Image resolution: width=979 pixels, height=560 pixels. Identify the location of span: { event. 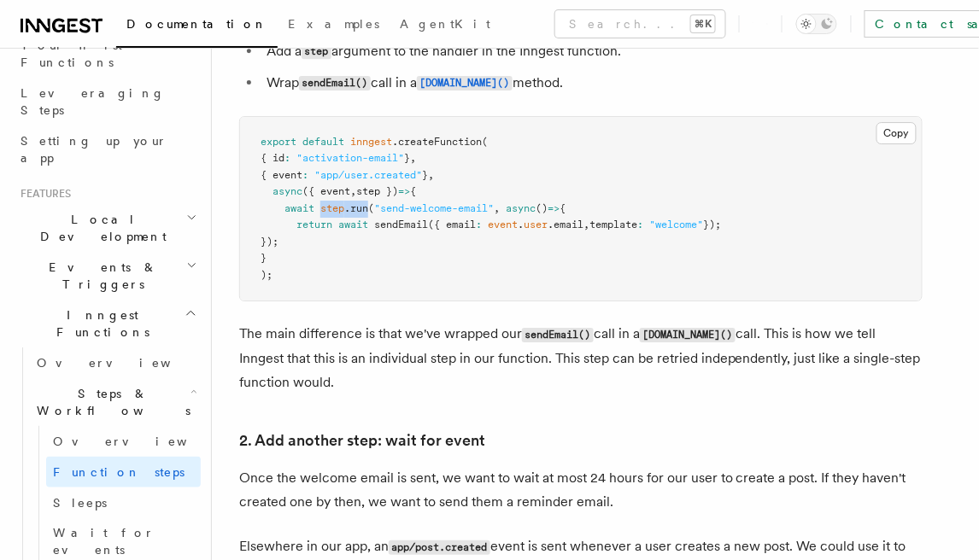
(281, 175).